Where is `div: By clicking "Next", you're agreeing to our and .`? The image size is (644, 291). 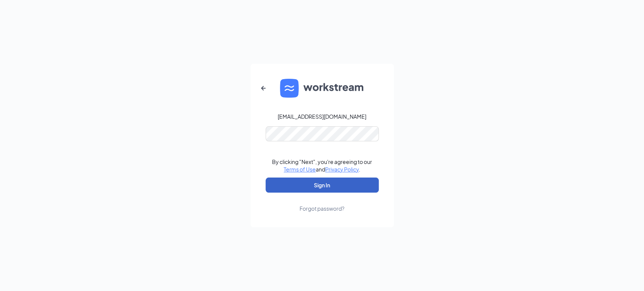
div: By clicking "Next", you're agreeing to our and . is located at coordinates (322, 165).